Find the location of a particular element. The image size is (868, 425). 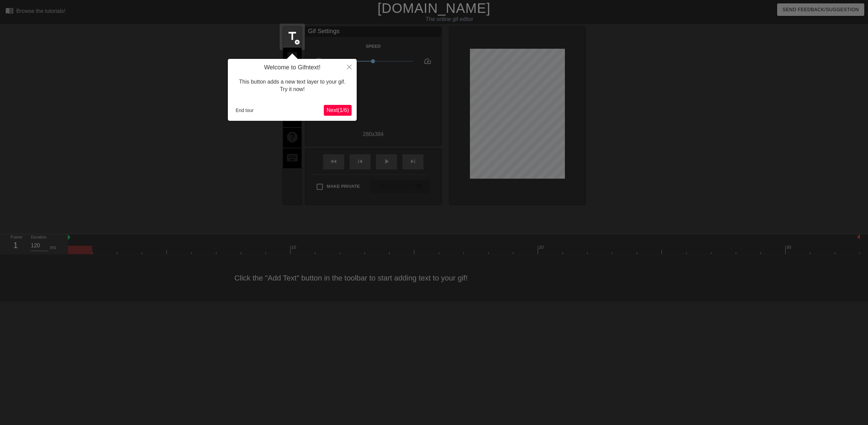

button: Close is located at coordinates (349, 67).